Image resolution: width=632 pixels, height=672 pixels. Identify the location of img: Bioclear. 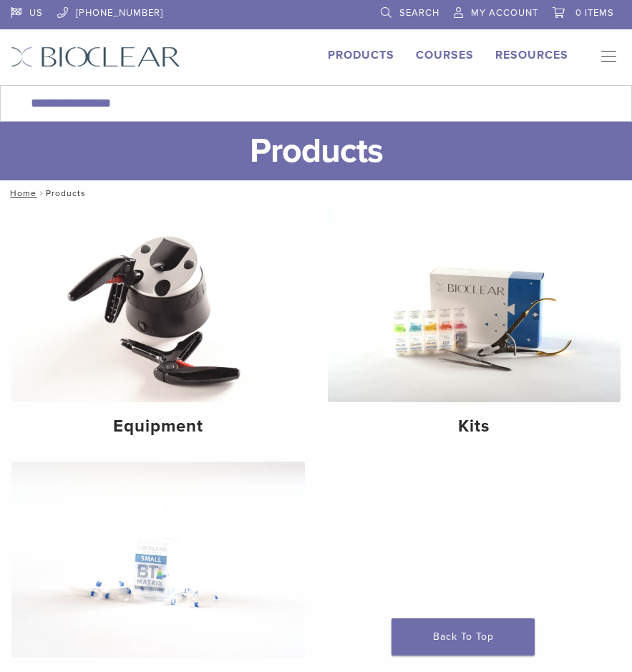
(95, 57).